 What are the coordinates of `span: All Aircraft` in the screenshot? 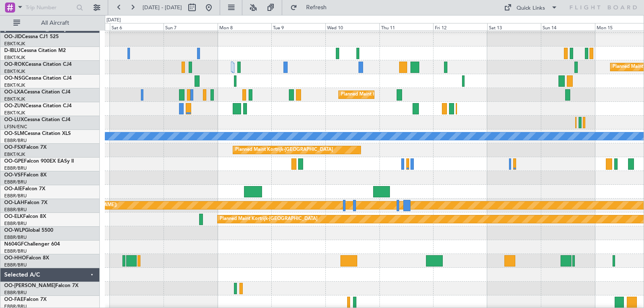 It's located at (55, 23).